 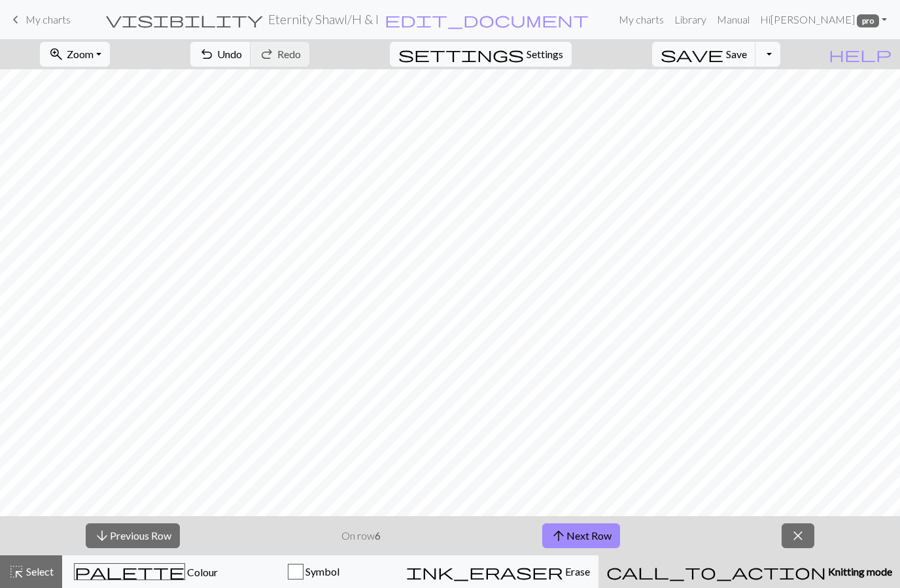 I want to click on a: Library, so click(x=690, y=19).